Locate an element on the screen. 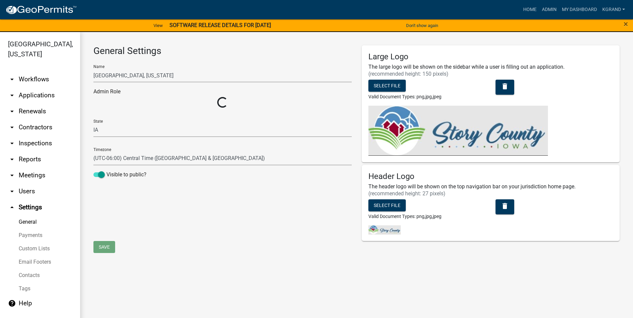 The width and height of the screenshot is (633, 318). h3: General Settings is located at coordinates (222, 51).